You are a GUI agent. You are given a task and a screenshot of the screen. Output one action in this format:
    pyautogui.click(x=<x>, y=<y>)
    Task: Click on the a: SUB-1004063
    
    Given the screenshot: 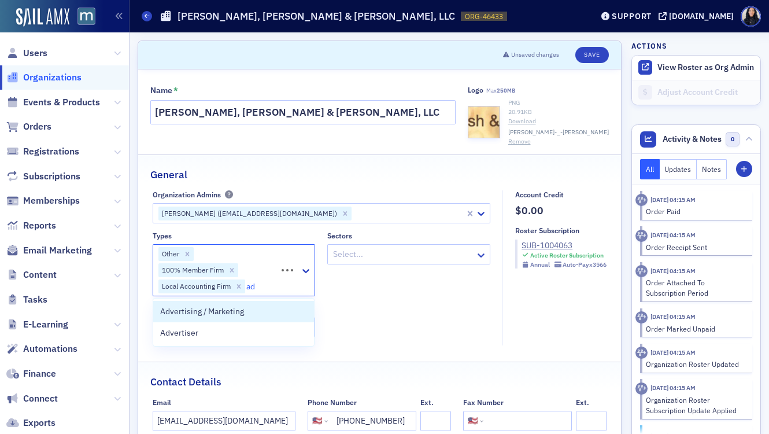 What is the action you would take?
    pyautogui.click(x=564, y=245)
    